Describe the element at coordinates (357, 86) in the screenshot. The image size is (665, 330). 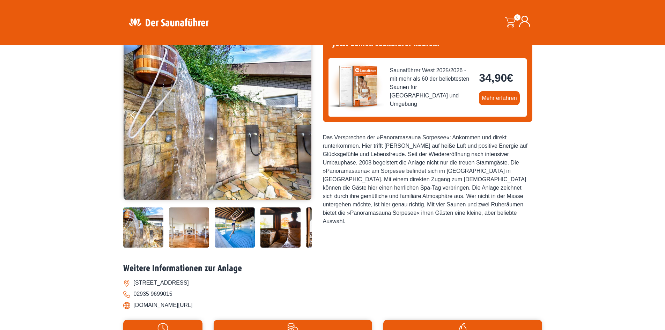
I see `img: der-saunafuehrer-2025-west.jpg` at that location.